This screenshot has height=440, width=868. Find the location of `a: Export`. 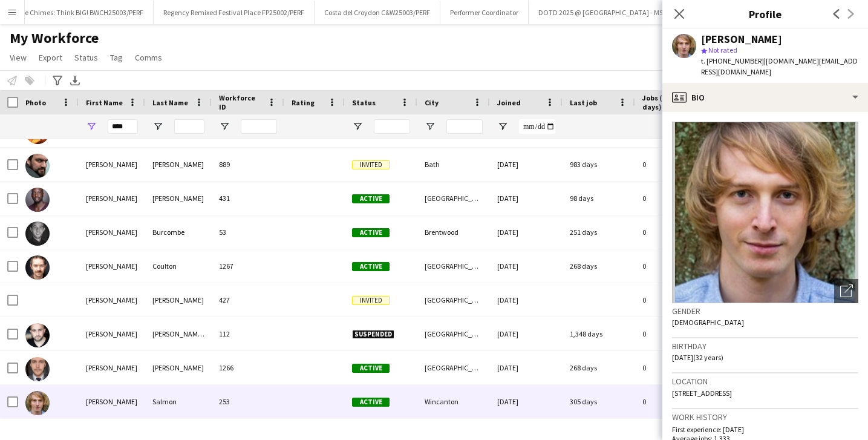

a: Export is located at coordinates (50, 57).